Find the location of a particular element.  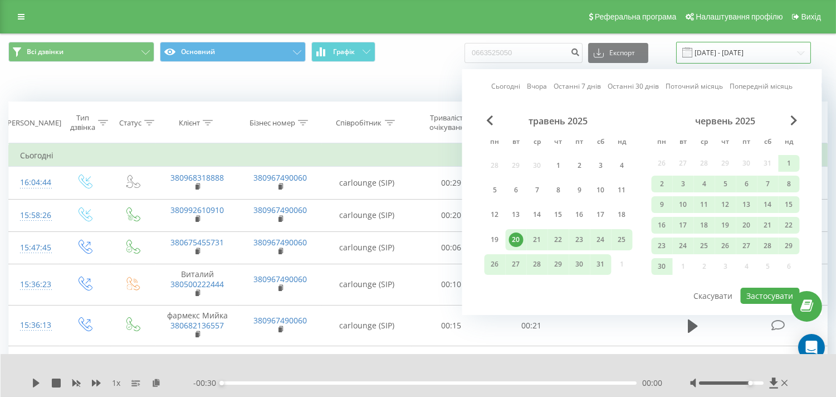

div: нд 11 трав 2025 р. is located at coordinates (622, 189).